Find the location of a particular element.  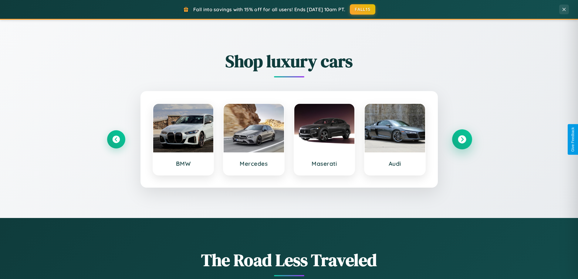

button: FALL15 is located at coordinates (362, 9).